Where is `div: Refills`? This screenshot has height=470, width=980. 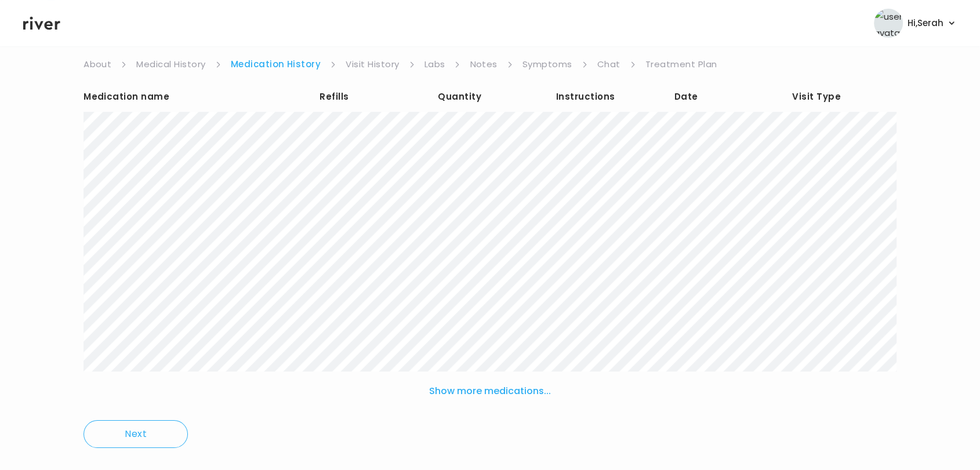 div: Refills is located at coordinates (372, 97).